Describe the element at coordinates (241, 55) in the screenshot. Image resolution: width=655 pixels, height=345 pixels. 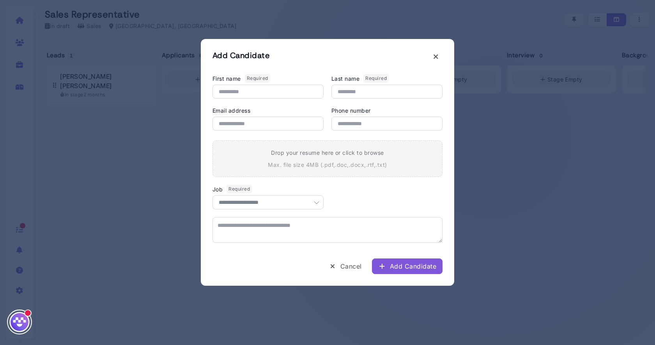
I see `h2: Add Candidate` at that location.